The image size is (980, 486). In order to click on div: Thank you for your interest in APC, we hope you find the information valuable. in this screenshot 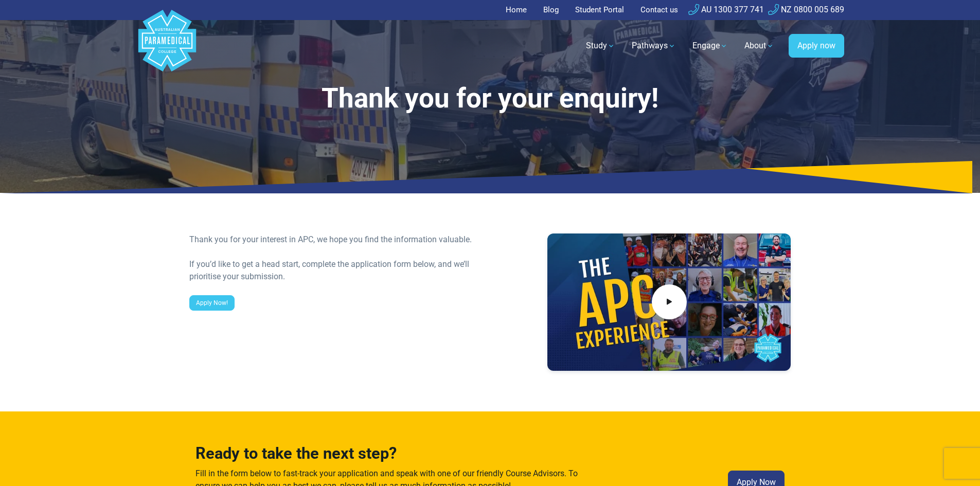, I will do `click(336, 239)`.